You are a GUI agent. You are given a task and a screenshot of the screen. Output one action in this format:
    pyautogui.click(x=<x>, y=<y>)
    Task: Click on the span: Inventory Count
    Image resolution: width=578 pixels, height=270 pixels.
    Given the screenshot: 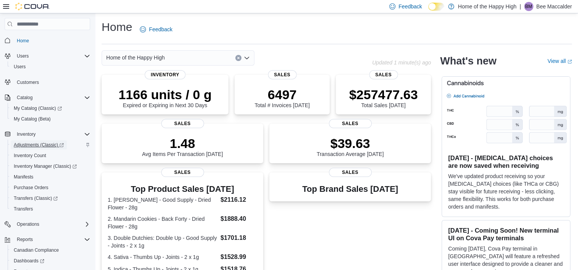 What is the action you would take?
    pyautogui.click(x=30, y=156)
    